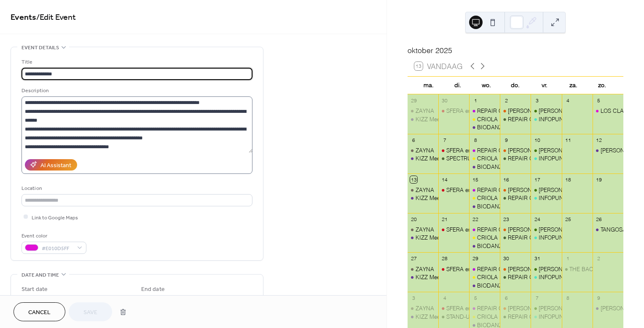 This screenshot has width=644, height=328. What do you see at coordinates (506, 100) in the screenshot?
I see `div: 2` at bounding box center [506, 100].